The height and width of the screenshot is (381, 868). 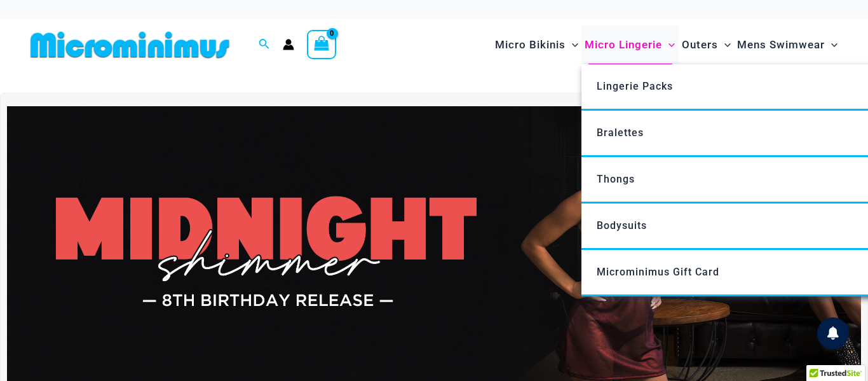 I want to click on img: MM SHOP LOGO FLAT, so click(x=130, y=45).